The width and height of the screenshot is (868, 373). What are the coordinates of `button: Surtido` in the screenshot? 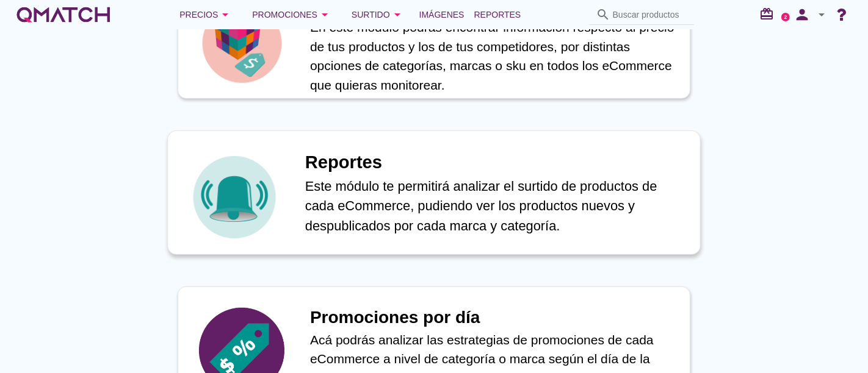 It's located at (378, 14).